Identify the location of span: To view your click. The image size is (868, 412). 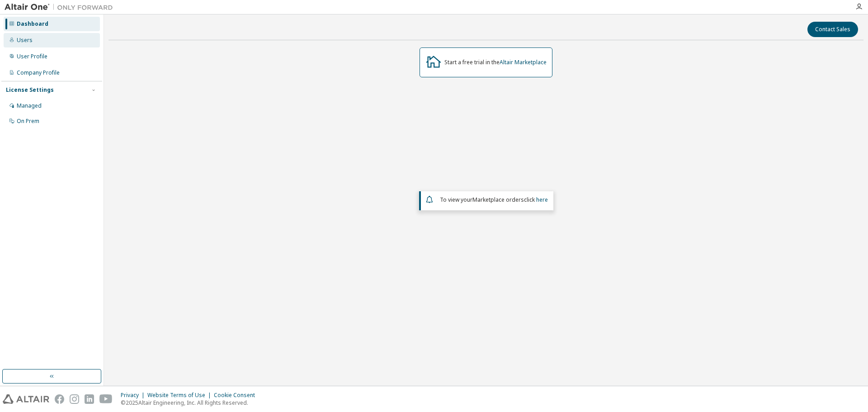
(494, 199).